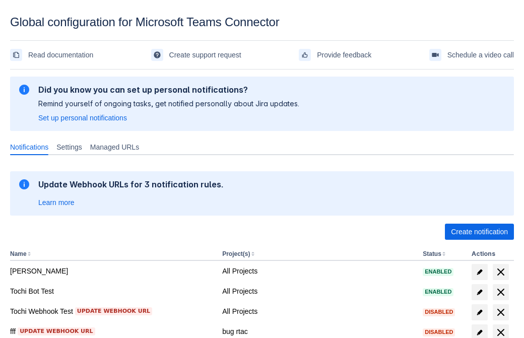 This screenshot has height=338, width=524. Describe the element at coordinates (481, 55) in the screenshot. I see `span: Schedule a video call` at that location.